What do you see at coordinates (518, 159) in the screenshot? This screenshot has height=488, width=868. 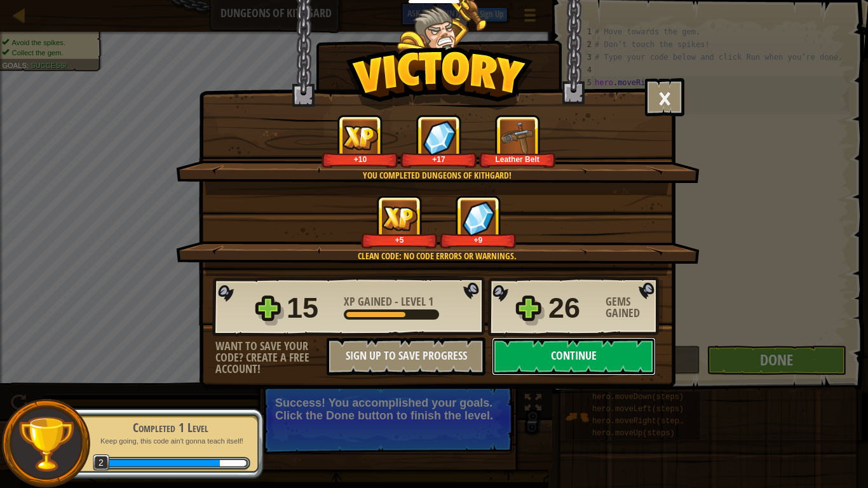 I see `div: Leather Belt` at bounding box center [518, 159].